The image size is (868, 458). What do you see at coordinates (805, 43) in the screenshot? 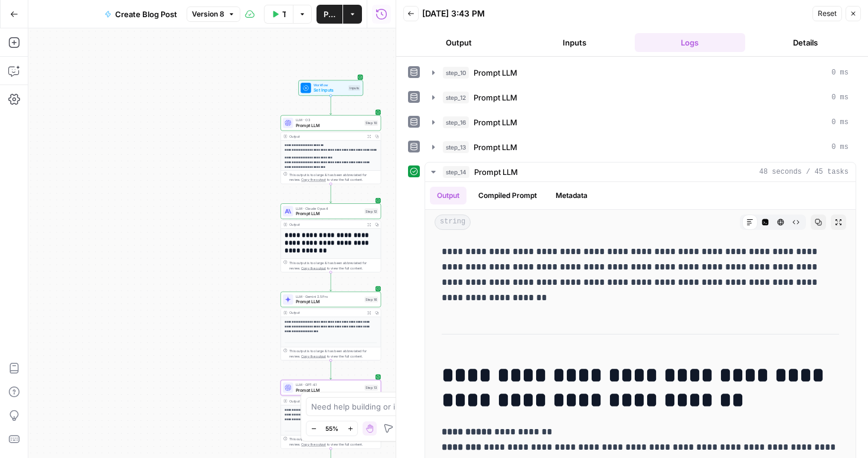
I see `button: Details` at bounding box center [805, 43].